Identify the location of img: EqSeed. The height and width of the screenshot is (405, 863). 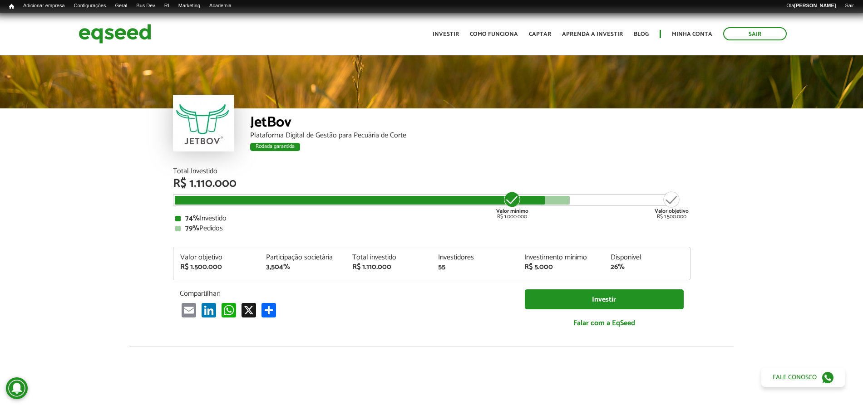
(115, 34).